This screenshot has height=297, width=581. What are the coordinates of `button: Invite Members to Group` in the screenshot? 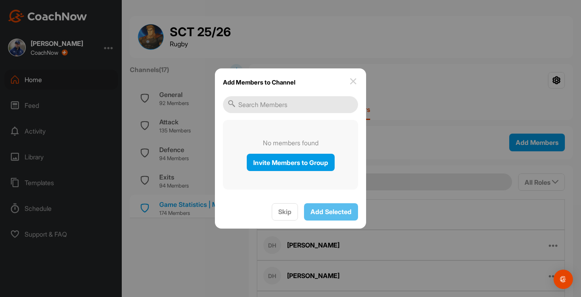 It's located at (291, 162).